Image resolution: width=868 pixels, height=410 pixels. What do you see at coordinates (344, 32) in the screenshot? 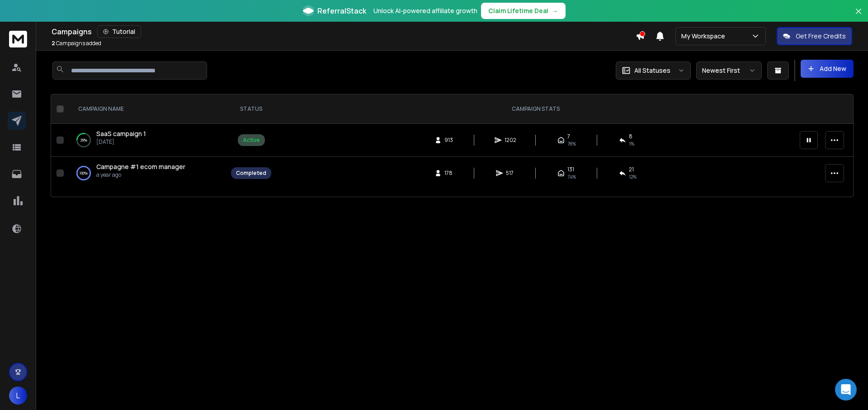
I see `div: Campaigns` at bounding box center [344, 32].